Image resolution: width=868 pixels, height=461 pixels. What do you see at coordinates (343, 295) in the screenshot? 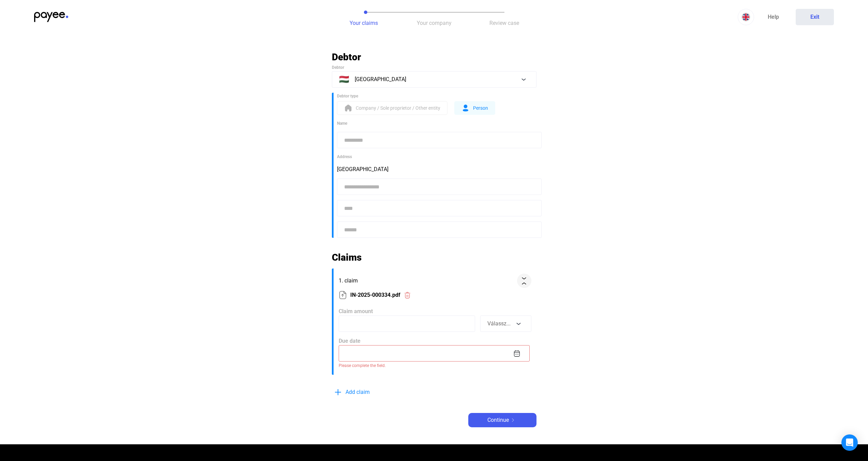
I see `img: upload-paper` at bounding box center [343, 295].